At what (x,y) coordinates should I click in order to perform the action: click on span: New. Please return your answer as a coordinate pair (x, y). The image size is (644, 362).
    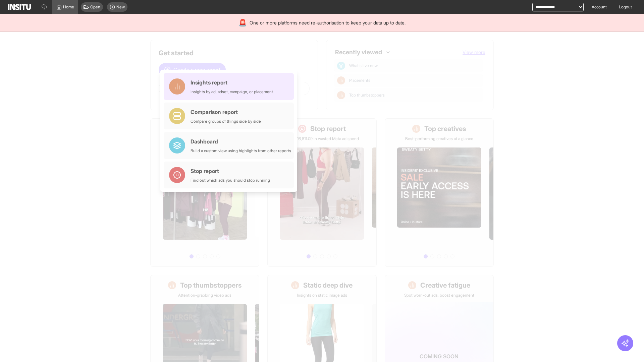
    Looking at the image, I should click on (120, 7).